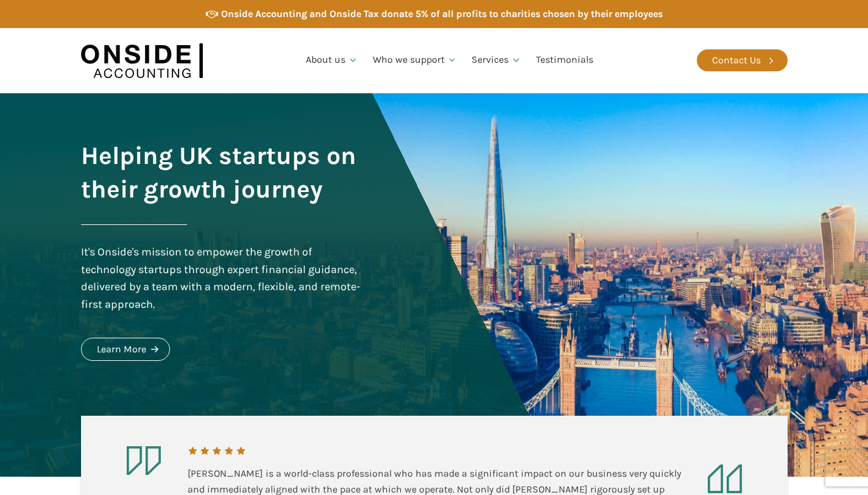 The image size is (868, 495). Describe the element at coordinates (742, 61) in the screenshot. I see `a: Contact Us` at that location.